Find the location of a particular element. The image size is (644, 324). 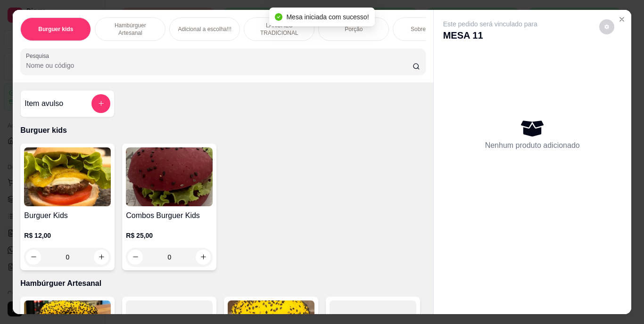

input: Pesquisa is located at coordinates (219, 66).